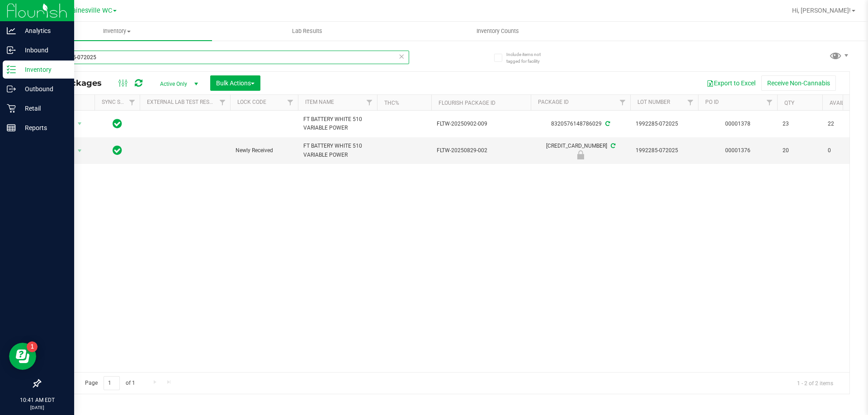 The image size is (868, 415). Describe the element at coordinates (737, 124) in the screenshot. I see `a: 00001378` at that location.